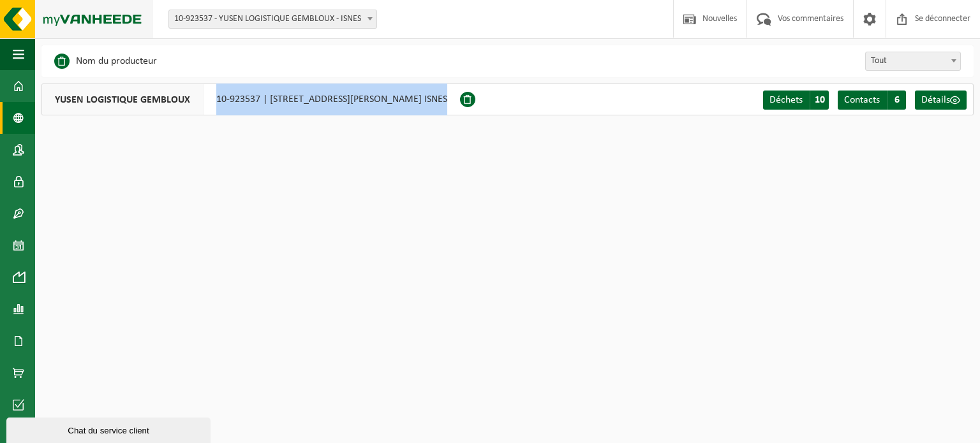 This screenshot has width=980, height=443. What do you see at coordinates (102, 15) in the screenshot?
I see `font: Chat du service client` at bounding box center [102, 15].